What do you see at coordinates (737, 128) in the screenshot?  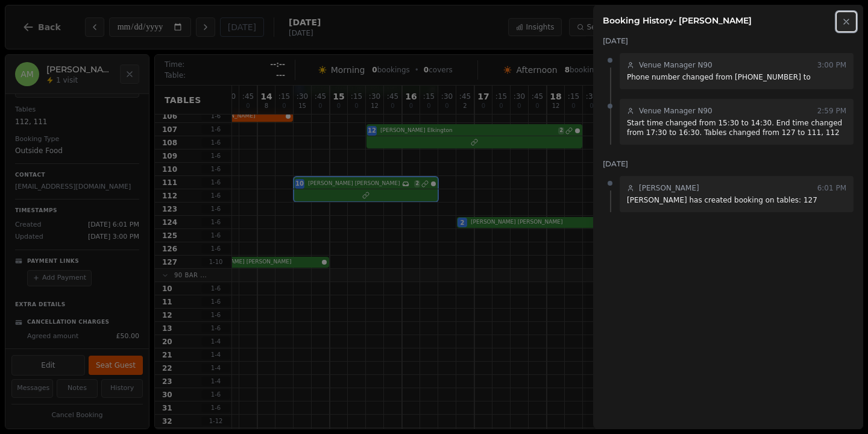 I see `p: Start time changed from 15:30 to 14:30. End time changed from 17:30 to 16:30. Tables changed from...` at bounding box center [737, 128].